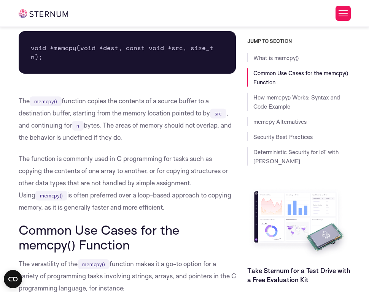 This screenshot has height=292, width=369. Describe the element at coordinates (127, 183) in the screenshot. I see `p: The function is commonly used in C programming for tasks such as copying the contents of one arra...` at that location.